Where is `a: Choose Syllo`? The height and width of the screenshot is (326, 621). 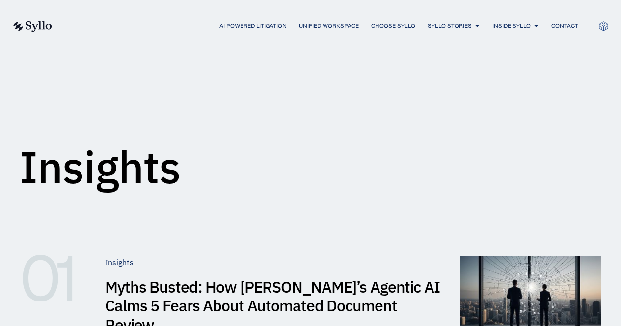
a: Choose Syllo is located at coordinates (393, 26).